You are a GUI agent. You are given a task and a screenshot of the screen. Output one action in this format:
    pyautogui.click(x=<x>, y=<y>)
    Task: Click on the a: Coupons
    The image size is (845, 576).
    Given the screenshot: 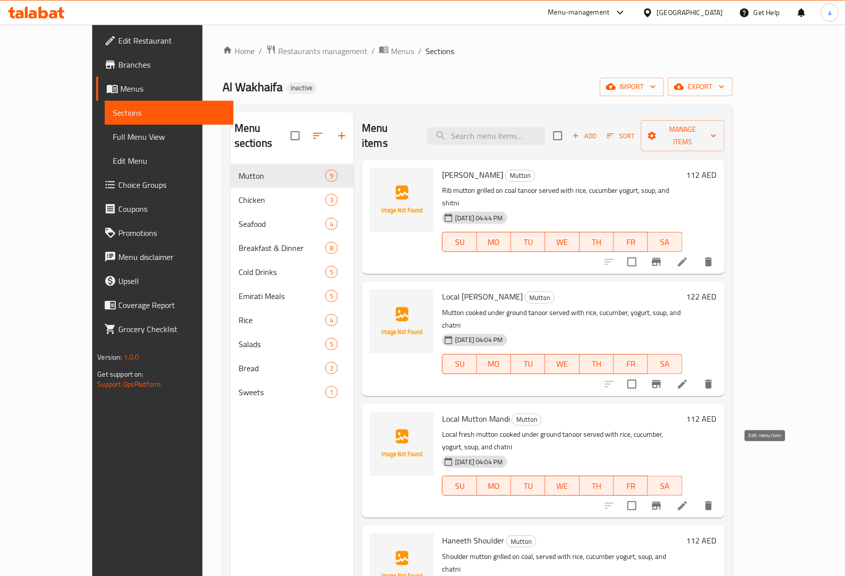 What is the action you would take?
    pyautogui.click(x=165, y=209)
    